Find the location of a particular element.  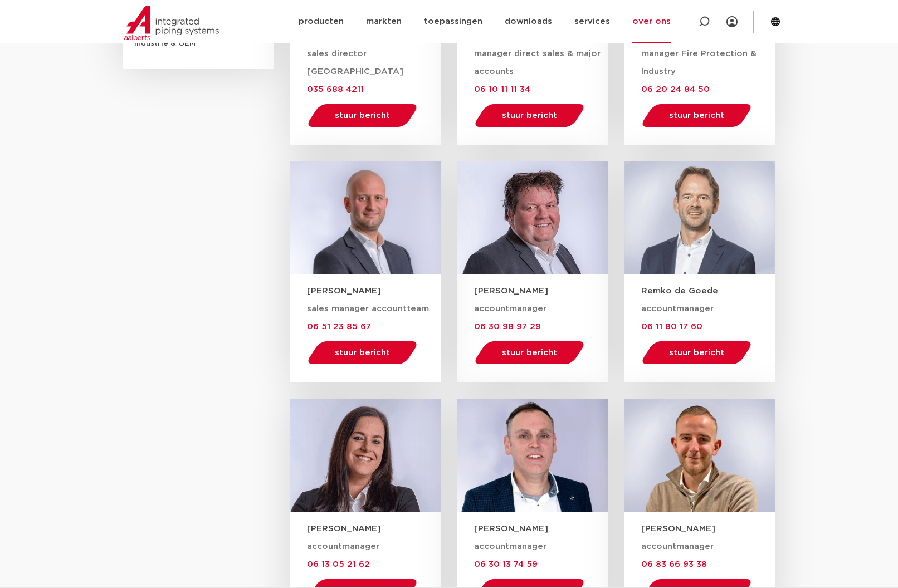

span: 06 11 80 17 60 is located at coordinates (672, 327).